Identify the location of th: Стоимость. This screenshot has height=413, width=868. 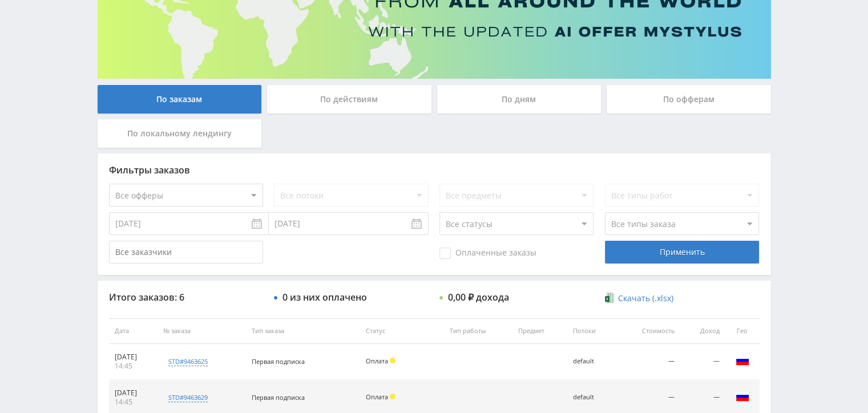
(649, 331).